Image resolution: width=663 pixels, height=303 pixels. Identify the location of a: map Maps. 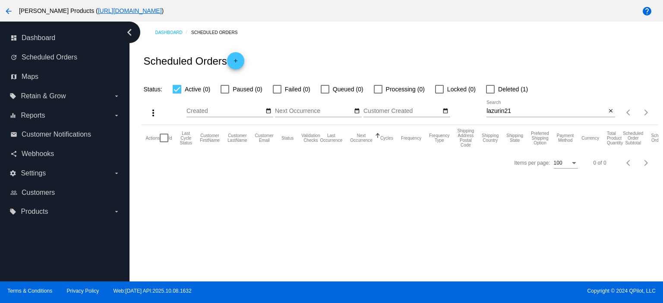
(65, 77).